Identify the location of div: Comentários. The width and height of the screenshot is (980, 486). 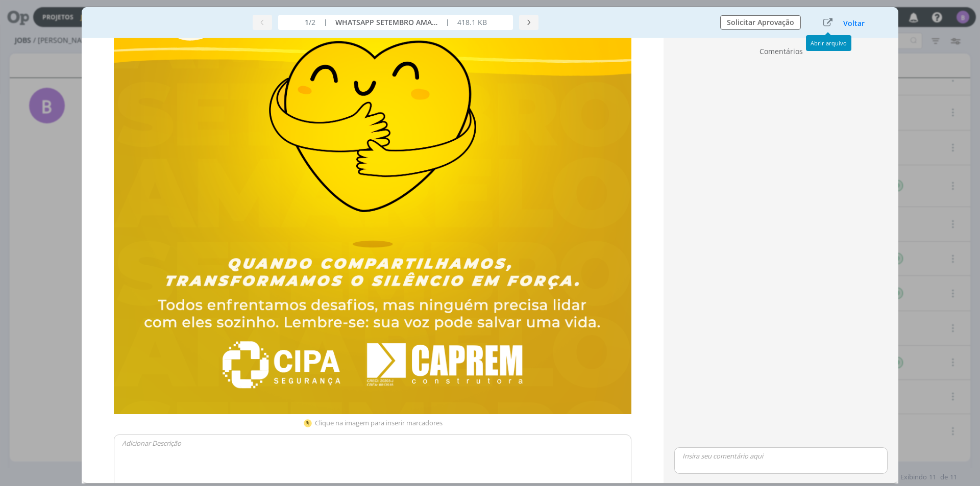
(781, 53).